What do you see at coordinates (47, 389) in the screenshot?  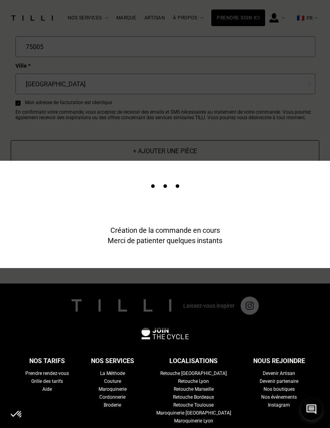 I see `div: Aide` at bounding box center [47, 389].